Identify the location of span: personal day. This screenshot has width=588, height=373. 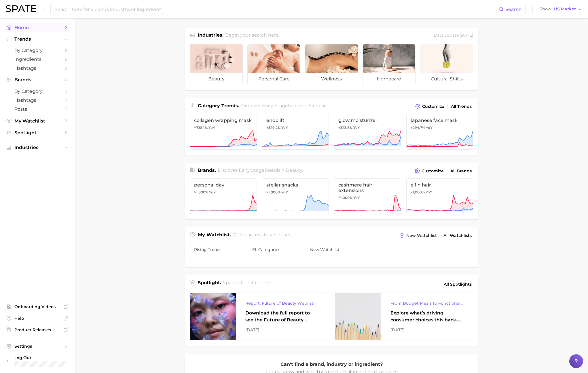
(223, 185).